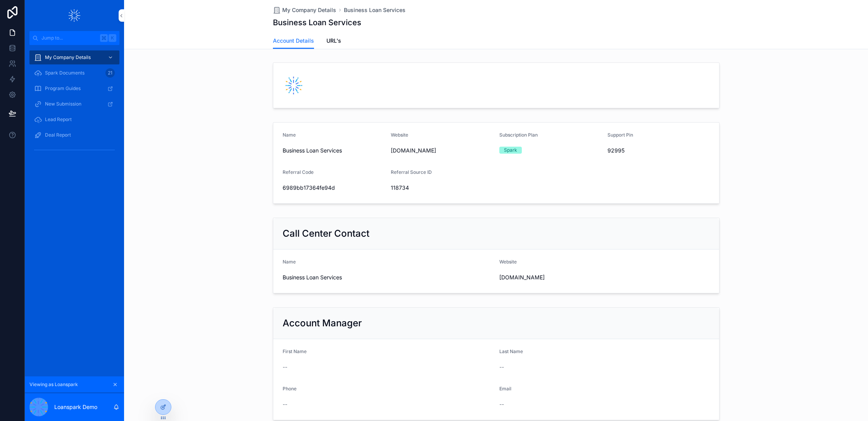 The height and width of the screenshot is (421, 868). I want to click on h2: Account Manager, so click(322, 323).